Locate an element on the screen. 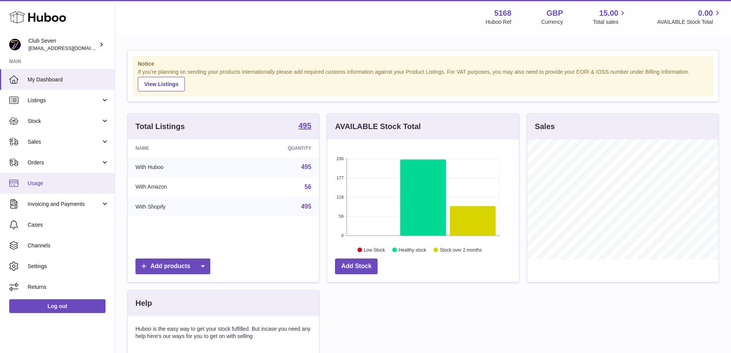 This screenshot has height=353, width=731. a: Add Stock is located at coordinates (356, 266).